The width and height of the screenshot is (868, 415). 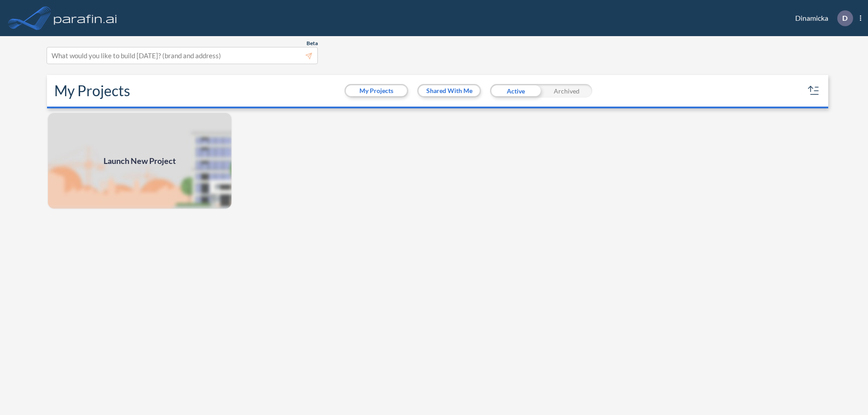 What do you see at coordinates (92, 91) in the screenshot?
I see `h2: My Projects` at bounding box center [92, 91].